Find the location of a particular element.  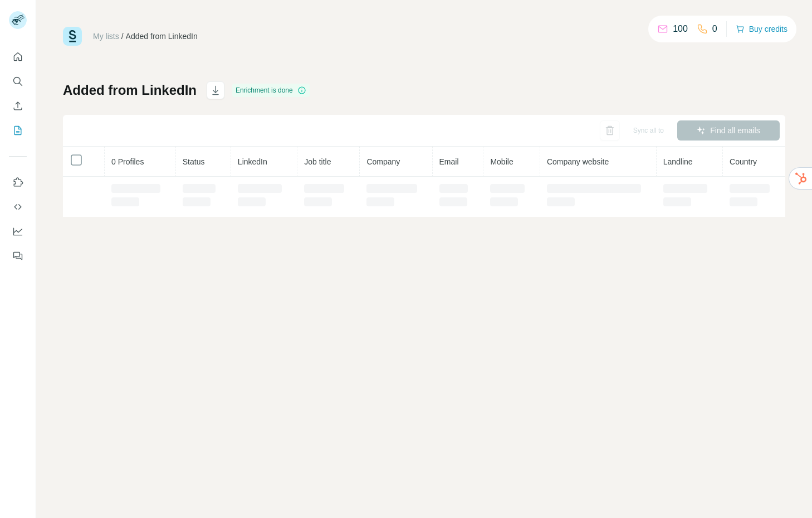

span: Status is located at coordinates (194, 162).